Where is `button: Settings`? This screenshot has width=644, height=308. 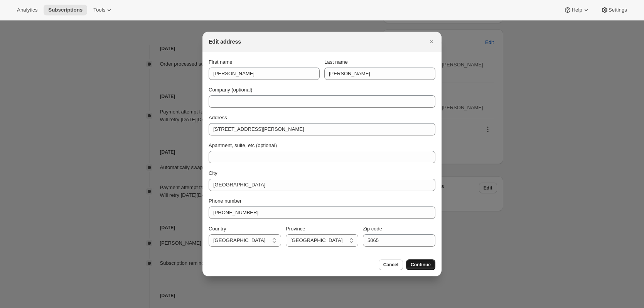 button: Settings is located at coordinates (614, 10).